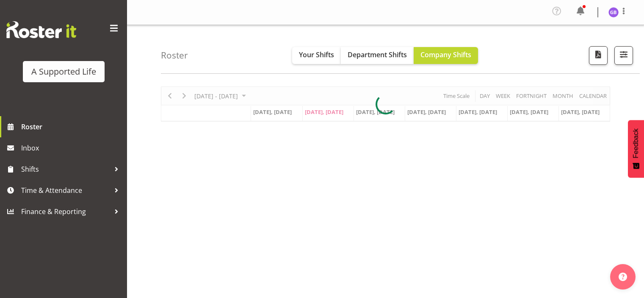  I want to click on span: Time & Attendance, so click(66, 190).